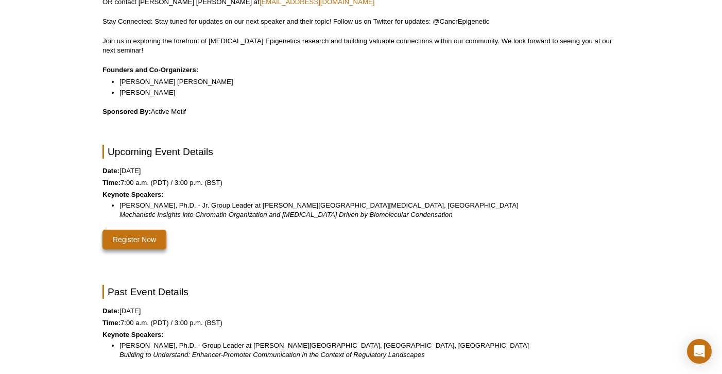  Describe the element at coordinates (150, 70) in the screenshot. I see `strong: Founders and Co-Organizers:` at that location.